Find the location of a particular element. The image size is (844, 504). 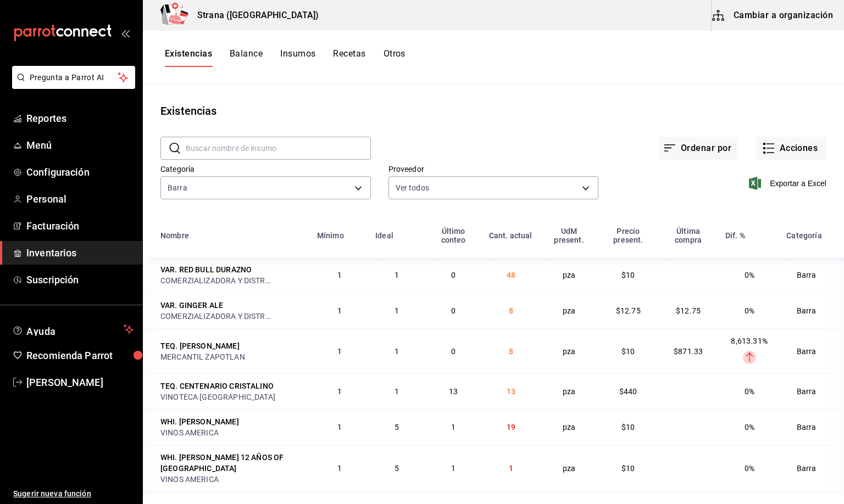

div: Existencias is located at coordinates (189, 111).